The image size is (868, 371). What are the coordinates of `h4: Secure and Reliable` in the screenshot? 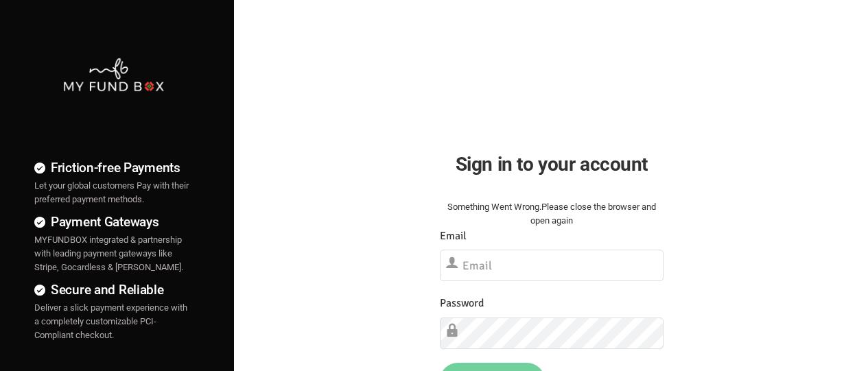 It's located at (113, 290).